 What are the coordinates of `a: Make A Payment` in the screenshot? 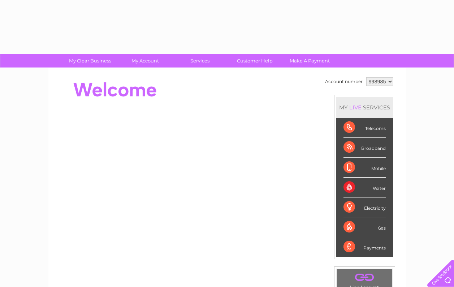 It's located at (310, 61).